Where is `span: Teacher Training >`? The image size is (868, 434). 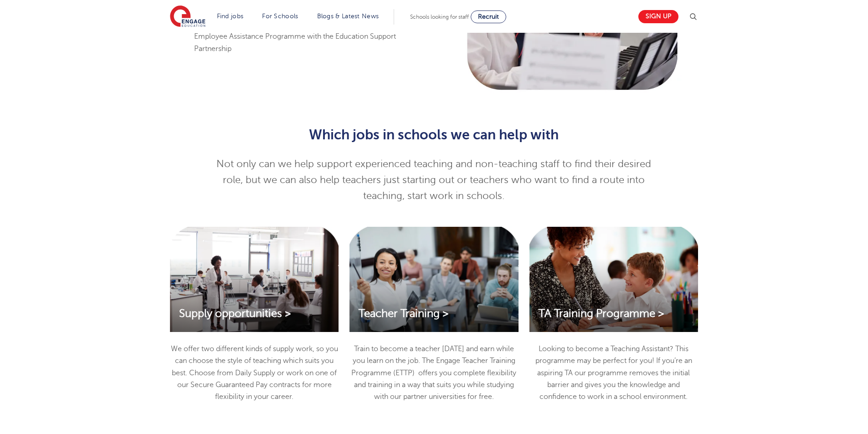 span: Teacher Training > is located at coordinates (403, 313).